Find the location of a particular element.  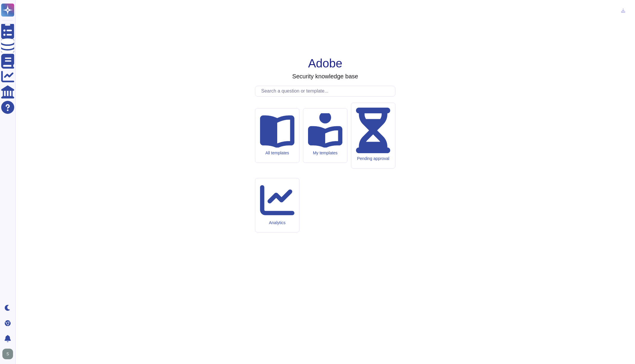

button: user is located at coordinates (9, 354).